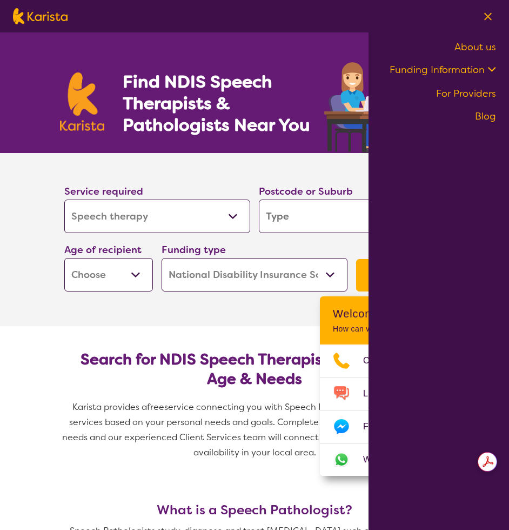 The height and width of the screenshot is (530, 509). What do you see at coordinates (223, 103) in the screenshot?
I see `h1: Find NDIS Speech Therapists & Pathologists Near You` at bounding box center [223, 103].